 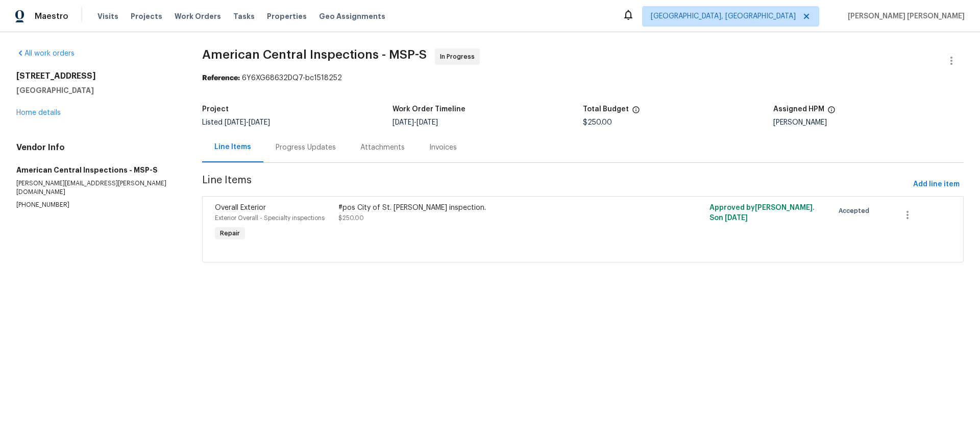 What do you see at coordinates (936, 184) in the screenshot?
I see `button: Add line item` at bounding box center [936, 184].